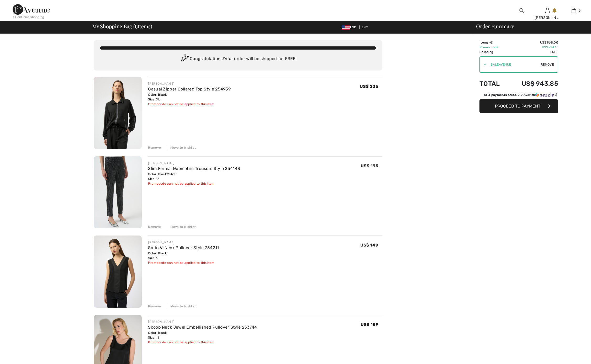 This screenshot has height=364, width=591. What do you see at coordinates (574, 10) in the screenshot?
I see `img: My Bag` at bounding box center [574, 10].